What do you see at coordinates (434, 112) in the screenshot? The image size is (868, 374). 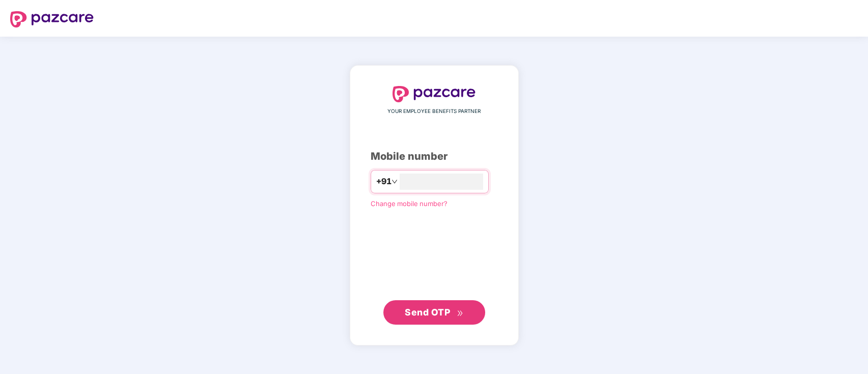 I see `span: YOUR EMPLOYEE BENEFITS PARTNER` at bounding box center [434, 112].